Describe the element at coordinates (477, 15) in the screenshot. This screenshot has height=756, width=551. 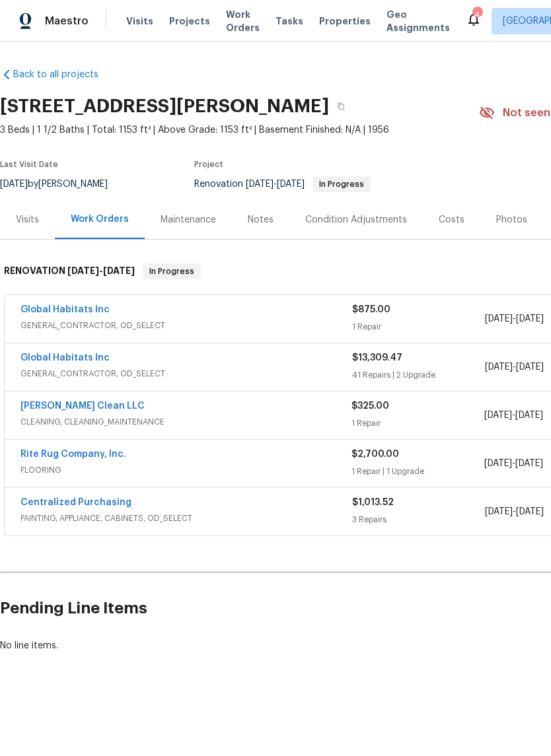
I see `div: 4` at that location.